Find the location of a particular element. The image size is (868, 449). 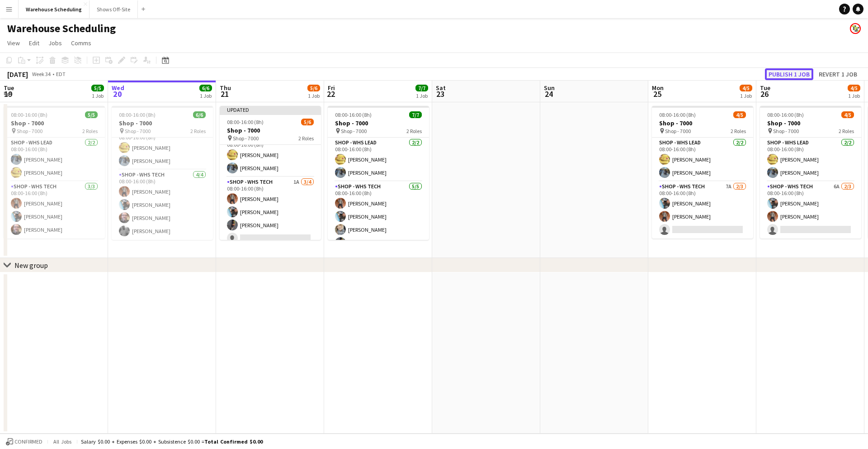

a: View is located at coordinates (14, 43).